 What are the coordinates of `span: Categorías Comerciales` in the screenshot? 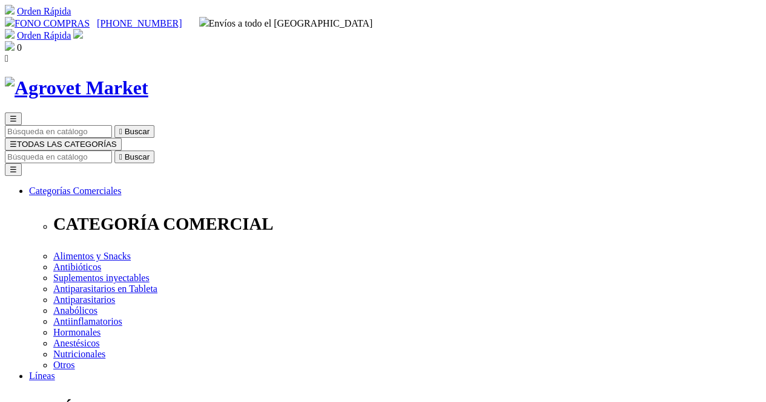 It's located at (75, 191).